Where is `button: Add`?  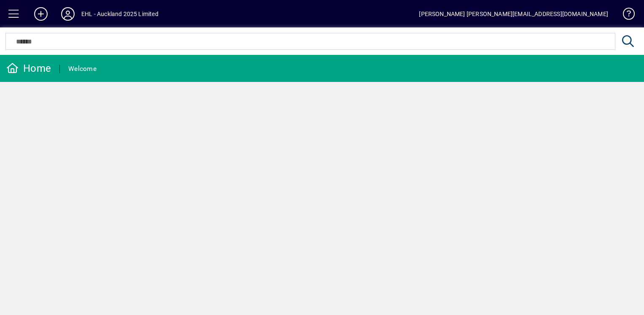
button: Add is located at coordinates (41, 14).